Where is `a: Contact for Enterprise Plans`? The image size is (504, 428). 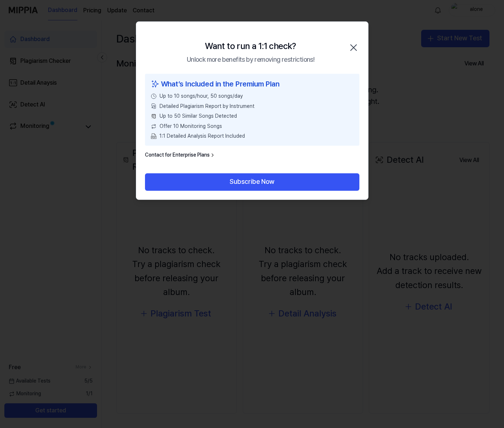
a: Contact for Enterprise Plans is located at coordinates (180, 155).